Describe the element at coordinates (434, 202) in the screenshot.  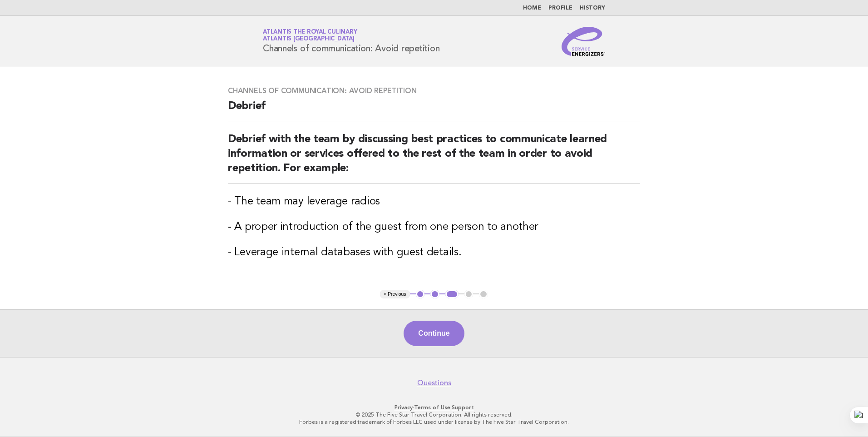
I see `h3: - The team may leverage radios` at that location.